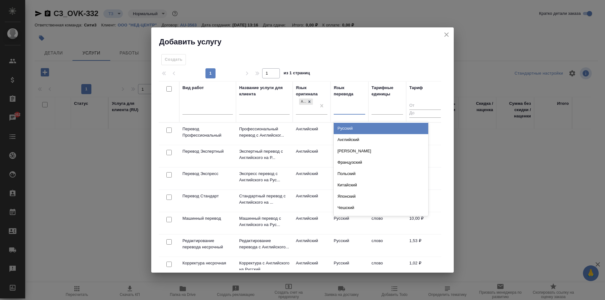 The image size is (605, 300). Describe the element at coordinates (381, 163) in the screenshot. I see `div: Французский` at that location.